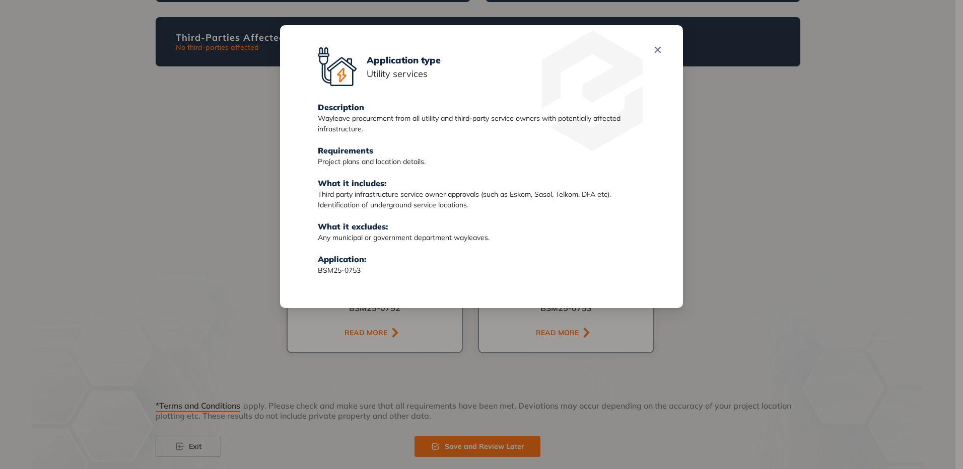  I want to click on button: Close, so click(657, 49).